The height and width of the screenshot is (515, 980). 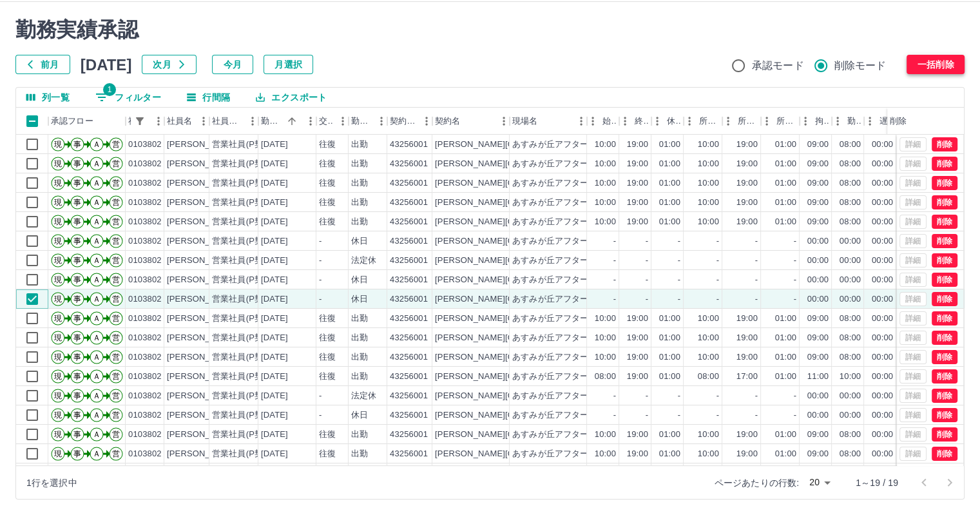 What do you see at coordinates (332, 121) in the screenshot?
I see `div: 交通費` at bounding box center [332, 121].